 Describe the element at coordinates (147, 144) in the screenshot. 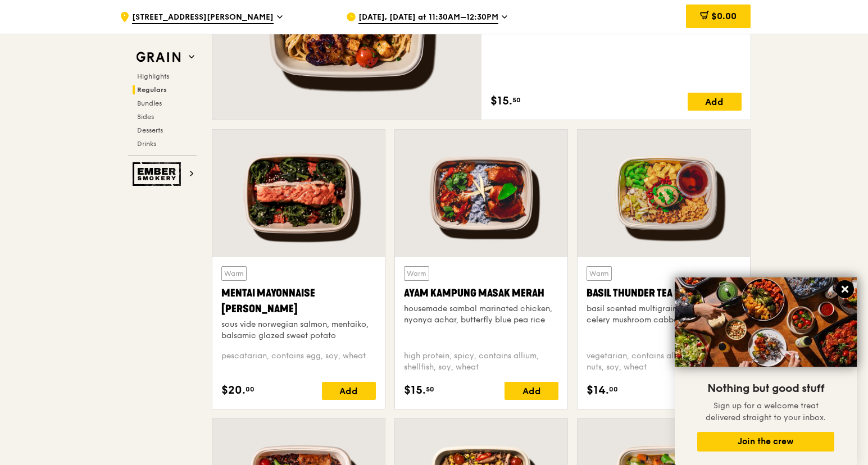

I see `span: Drinks` at that location.